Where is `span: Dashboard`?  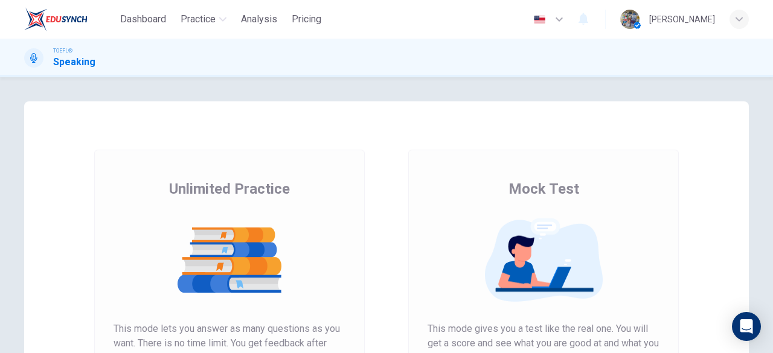 span: Dashboard is located at coordinates (143, 19).